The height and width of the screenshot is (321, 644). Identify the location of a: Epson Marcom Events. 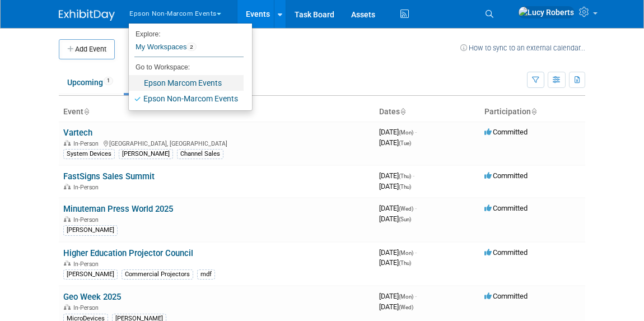
(186, 82).